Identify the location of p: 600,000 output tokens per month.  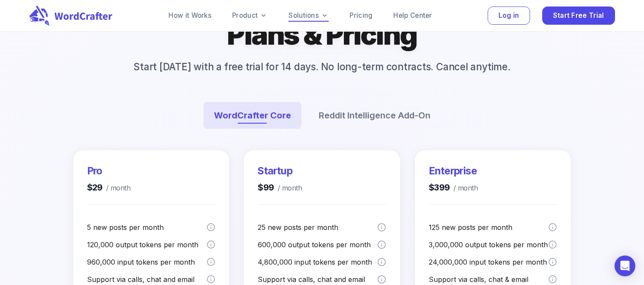
(317, 245).